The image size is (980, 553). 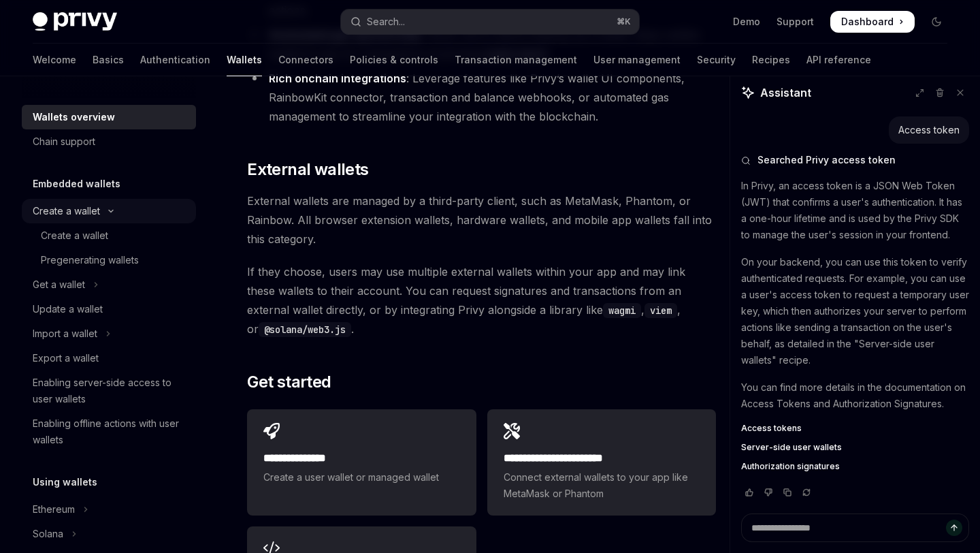 I want to click on a: Chain support, so click(x=109, y=142).